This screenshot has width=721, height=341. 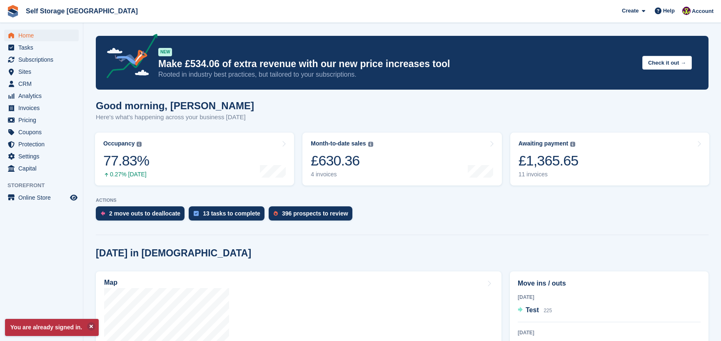 What do you see at coordinates (13, 11) in the screenshot?
I see `img: stora-icon-8386f47178a22dfd0bd8f6a31ec36ba5ce8667c1dd55bd0f319d3a0aa187defe.svg` at bounding box center [13, 11].